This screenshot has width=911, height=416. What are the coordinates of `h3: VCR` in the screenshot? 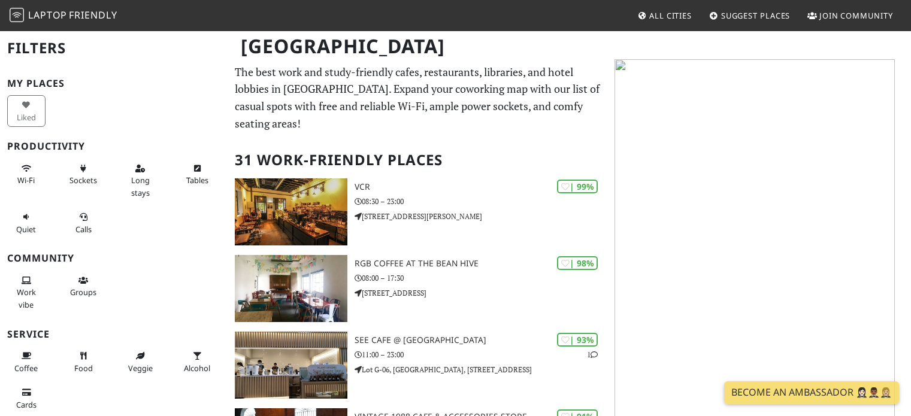 It's located at (481, 187).